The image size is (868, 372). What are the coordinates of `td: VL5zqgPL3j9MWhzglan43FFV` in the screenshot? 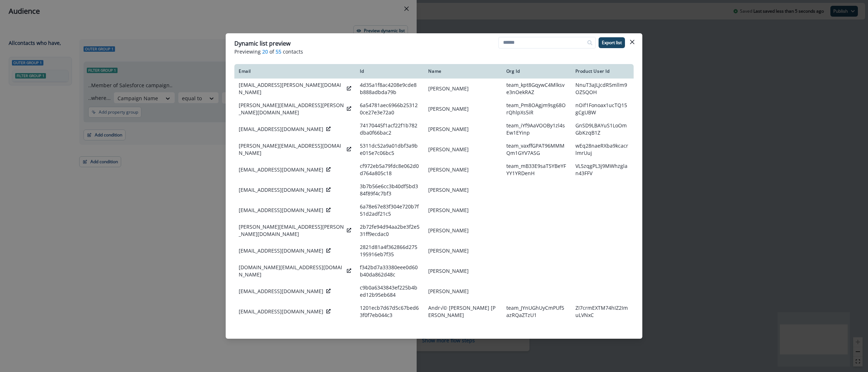 It's located at (602, 169).